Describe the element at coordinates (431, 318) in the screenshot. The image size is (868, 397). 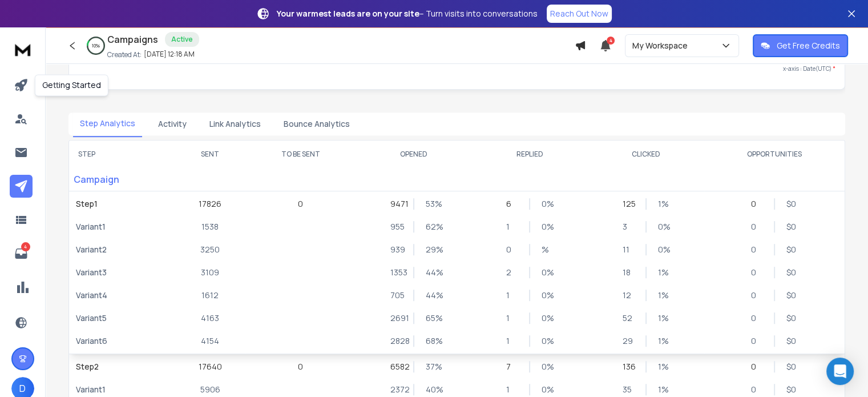
I see `p: 65 %` at that location.